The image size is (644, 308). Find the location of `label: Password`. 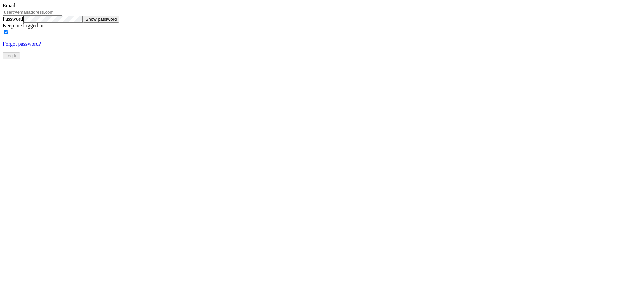

label: Password is located at coordinates (13, 19).